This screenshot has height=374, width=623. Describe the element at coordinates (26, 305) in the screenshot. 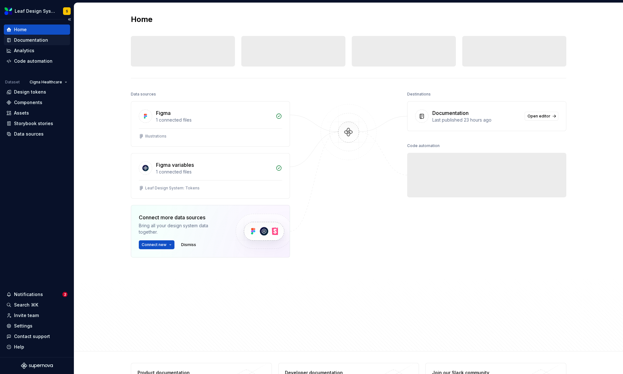

I see `div: Search ⌘K` at that location.